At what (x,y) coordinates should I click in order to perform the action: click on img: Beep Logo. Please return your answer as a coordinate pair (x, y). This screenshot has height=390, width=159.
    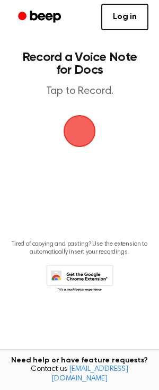
    Looking at the image, I should click on (80, 131).